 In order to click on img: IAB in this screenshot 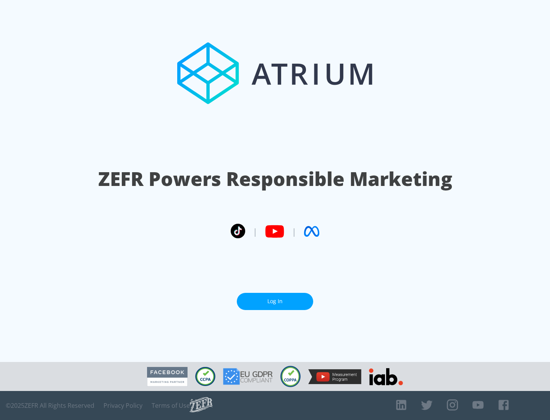, I will do `click(386, 377)`.